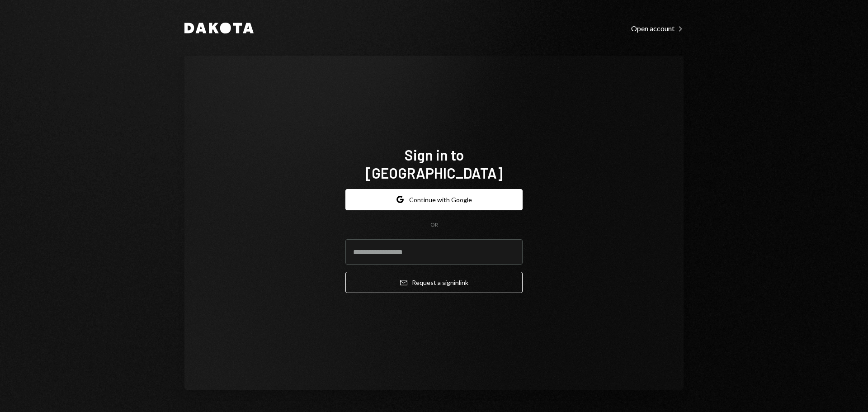 The height and width of the screenshot is (412, 868). I want to click on button: Request a signinlink, so click(434, 282).